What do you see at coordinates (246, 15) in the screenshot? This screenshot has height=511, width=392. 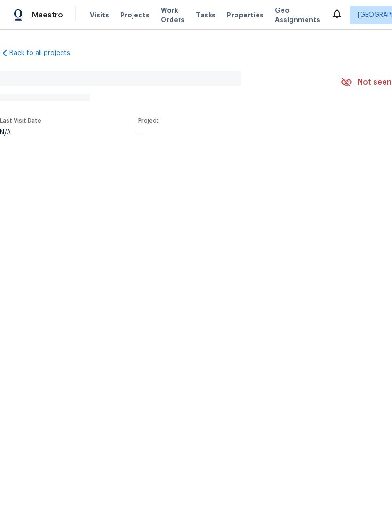 I see `span: Properties` at bounding box center [246, 15].